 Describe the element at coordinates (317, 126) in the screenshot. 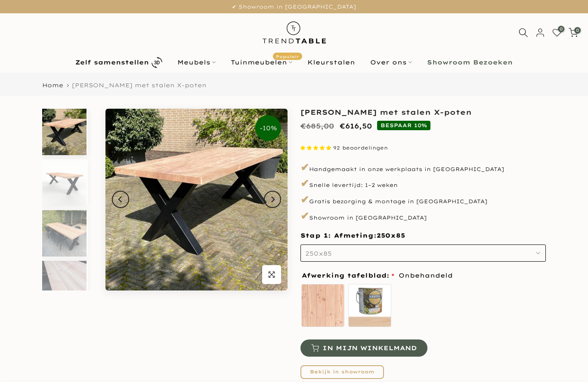

I see `del: €685,00` at that location.